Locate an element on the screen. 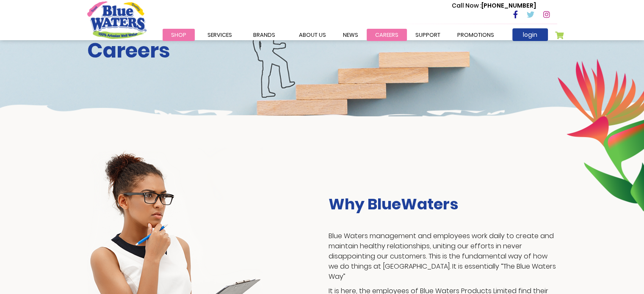 This screenshot has height=294, width=644. a: about us is located at coordinates (312, 34).